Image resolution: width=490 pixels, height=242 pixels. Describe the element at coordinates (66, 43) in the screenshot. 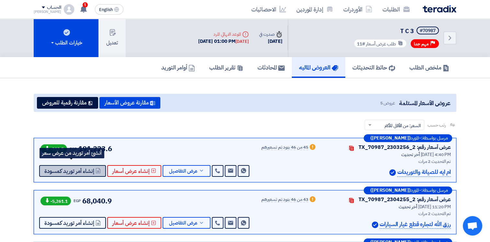

I see `div: خيارات الطلب` at that location.